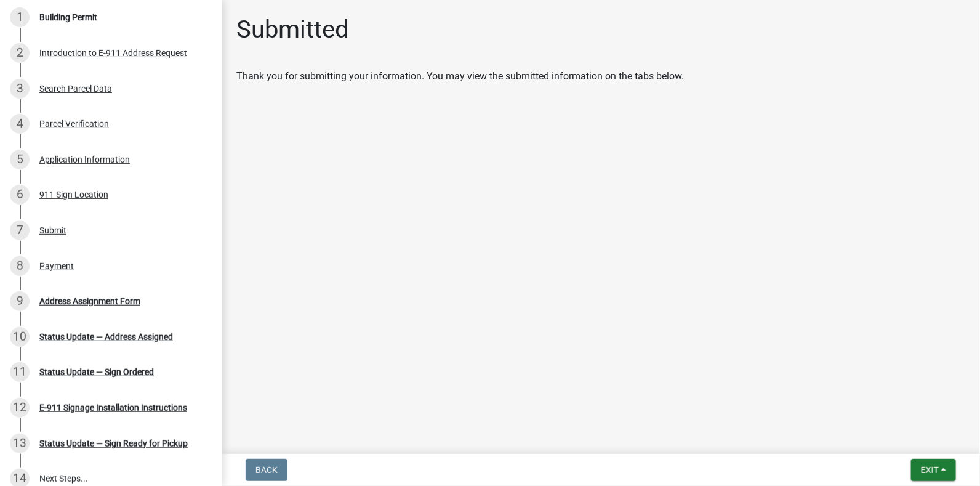 The height and width of the screenshot is (486, 980). What do you see at coordinates (90, 301) in the screenshot?
I see `div: Address Assignment Form` at bounding box center [90, 301].